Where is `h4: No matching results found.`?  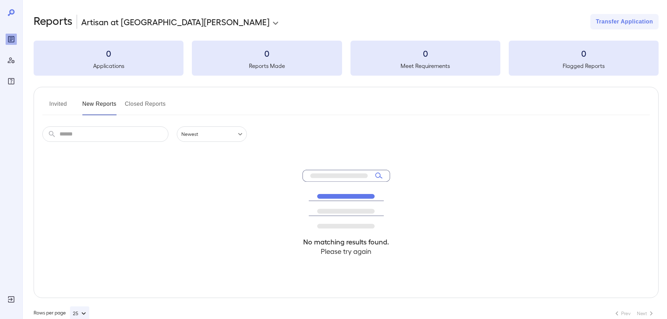
h4: No matching results found. is located at coordinates (346, 241).